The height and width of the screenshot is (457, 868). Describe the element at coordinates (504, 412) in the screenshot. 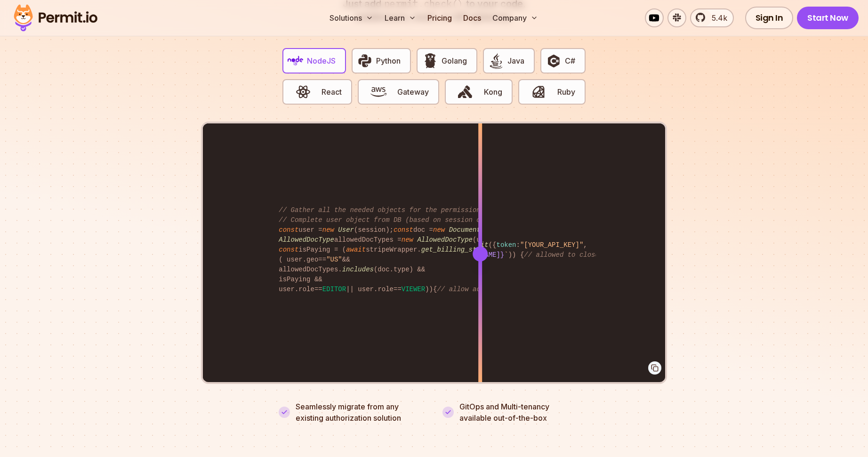

I see `p: GitOps and Multi-tenancy available out-of-the-box` at that location.